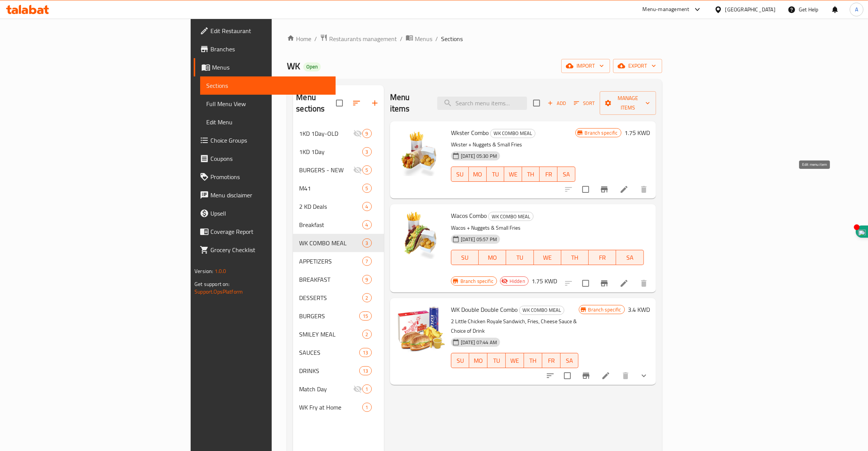 The width and height of the screenshot is (868, 451). What do you see at coordinates (544, 281) in the screenshot?
I see `h6: 1.75 KWD` at bounding box center [544, 281].